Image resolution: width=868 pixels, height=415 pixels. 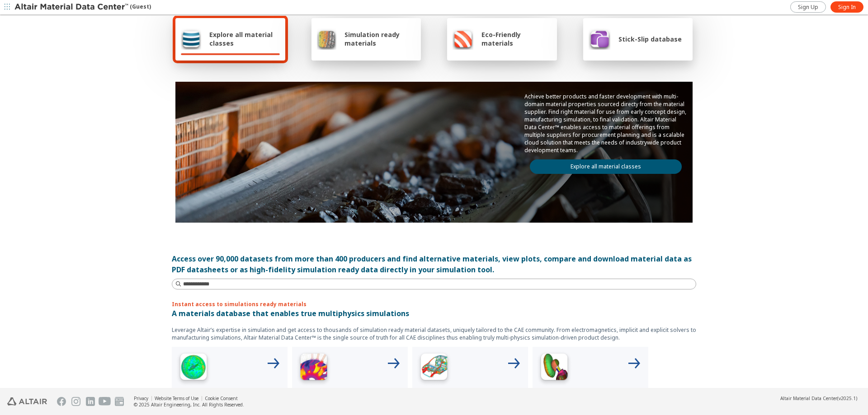 What do you see at coordinates (313, 369) in the screenshot?
I see `img: Low Frequency Icon` at bounding box center [313, 369].